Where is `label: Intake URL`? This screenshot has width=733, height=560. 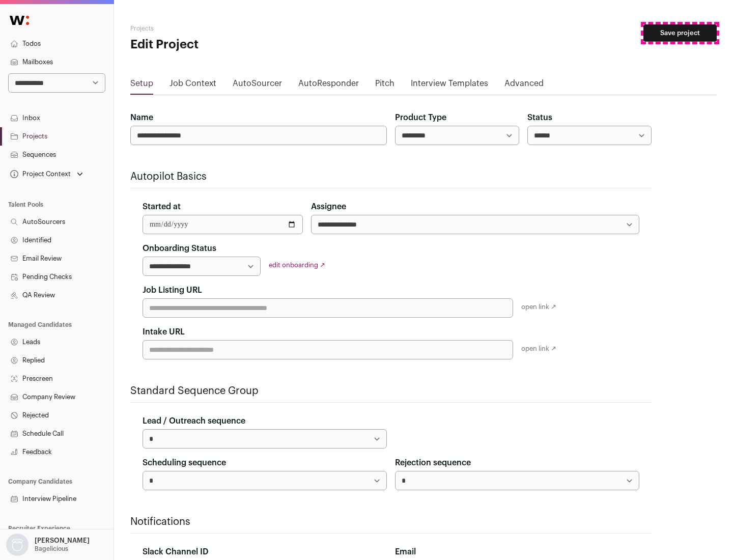
label: Intake URL is located at coordinates (164, 331).